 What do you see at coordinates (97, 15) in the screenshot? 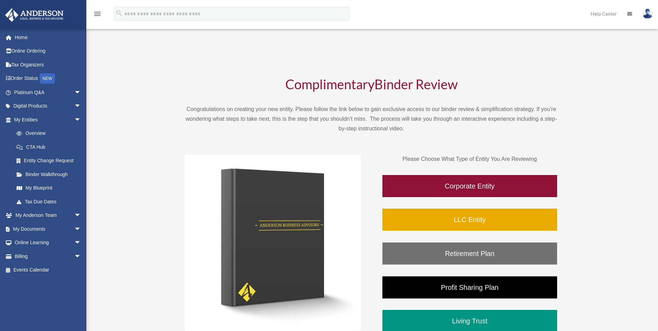
I see `a: menu` at bounding box center [97, 15].